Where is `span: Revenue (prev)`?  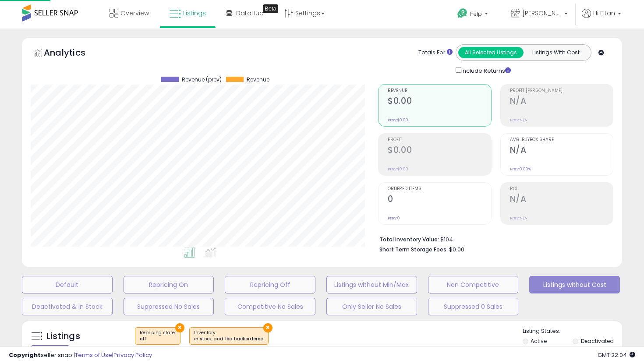 span: Revenue (prev) is located at coordinates (202, 80).